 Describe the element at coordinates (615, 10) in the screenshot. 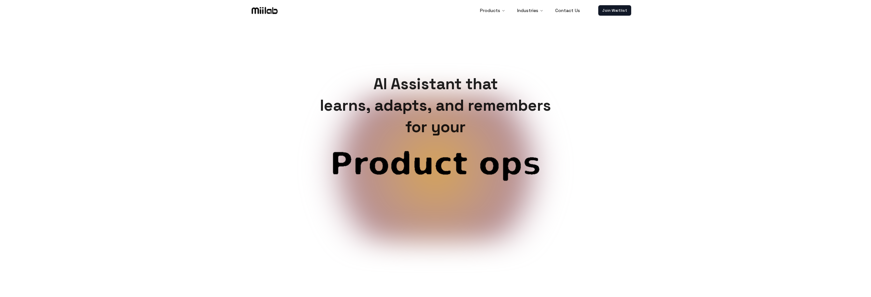

I see `a: Join Waitlist` at that location.